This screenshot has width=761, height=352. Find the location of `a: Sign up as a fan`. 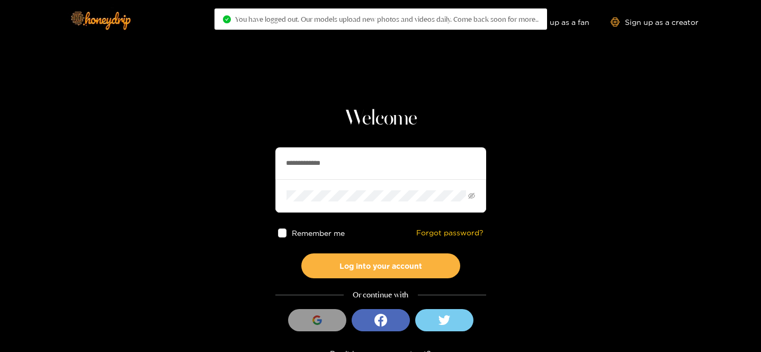

a: Sign up as a fan is located at coordinates (553, 22).